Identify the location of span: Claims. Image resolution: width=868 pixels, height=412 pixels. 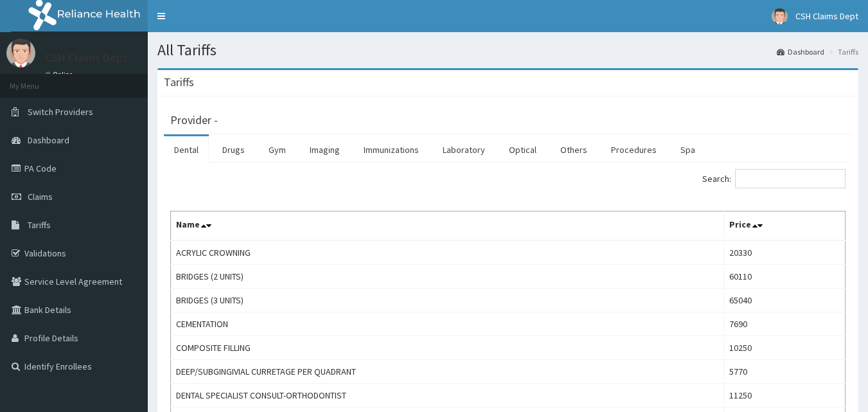
(40, 197).